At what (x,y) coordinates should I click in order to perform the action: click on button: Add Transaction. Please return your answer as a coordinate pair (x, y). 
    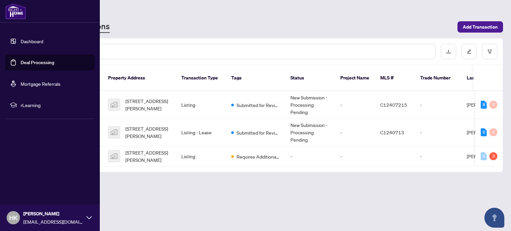
    Looking at the image, I should click on (480, 27).